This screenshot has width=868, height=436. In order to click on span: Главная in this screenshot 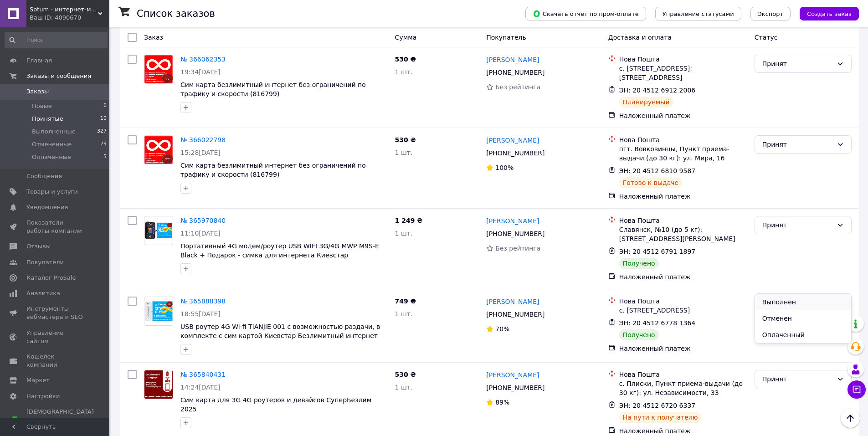, I will do `click(39, 61)`.